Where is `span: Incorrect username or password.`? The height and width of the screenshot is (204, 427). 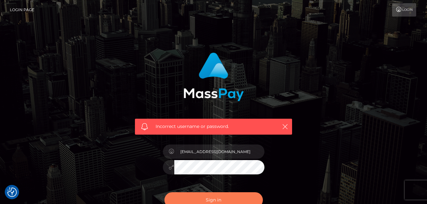
span: Incorrect username or password. is located at coordinates (213, 126).